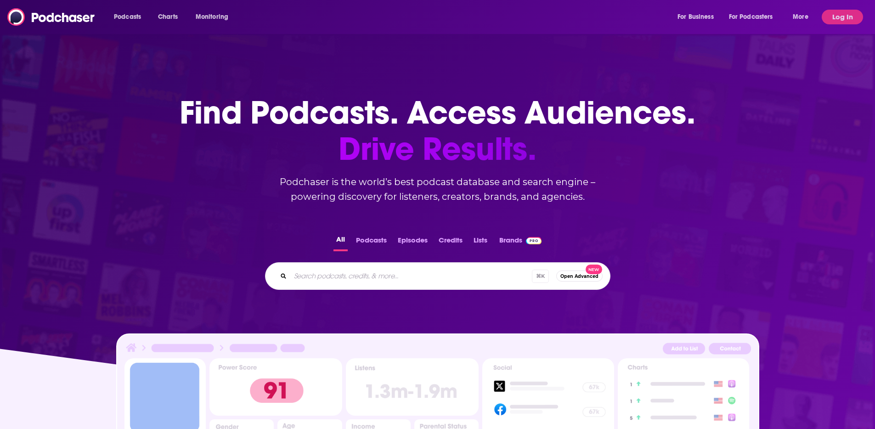  Describe the element at coordinates (594, 269) in the screenshot. I see `span: New` at that location.